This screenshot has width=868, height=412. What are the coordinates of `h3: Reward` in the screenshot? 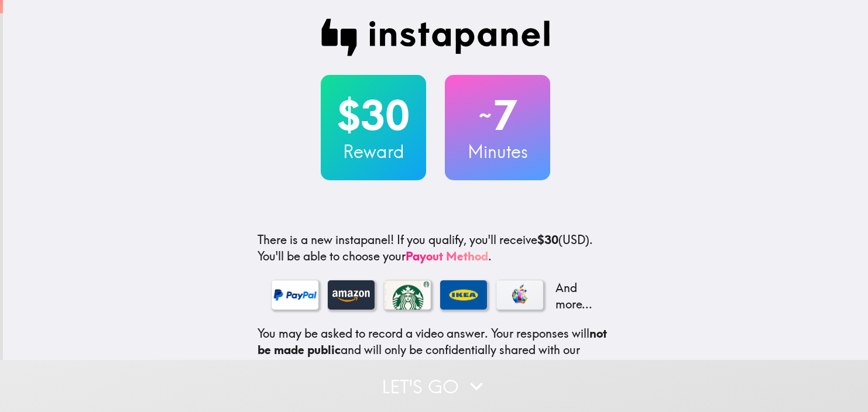 It's located at (373, 151).